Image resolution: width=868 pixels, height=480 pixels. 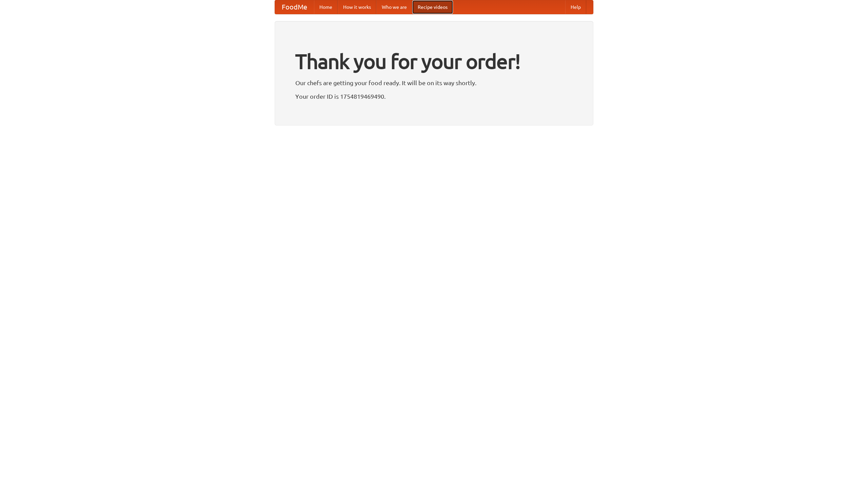 I want to click on p: Your order ID is 1754819469490., so click(x=434, y=97).